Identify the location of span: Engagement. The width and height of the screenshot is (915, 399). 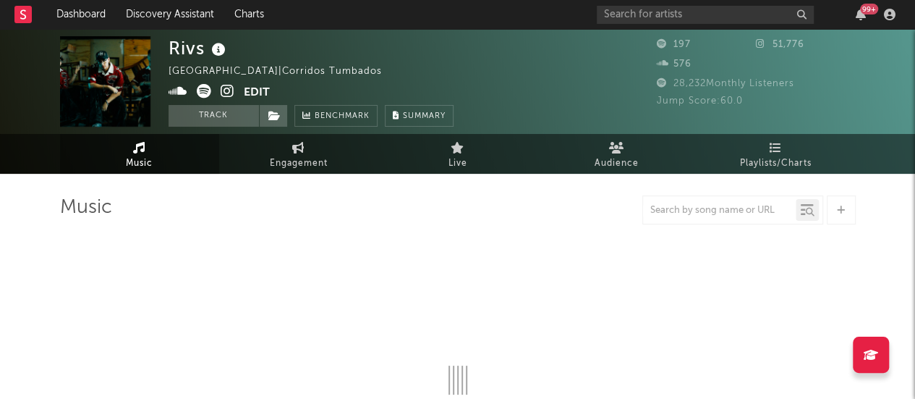
(299, 164).